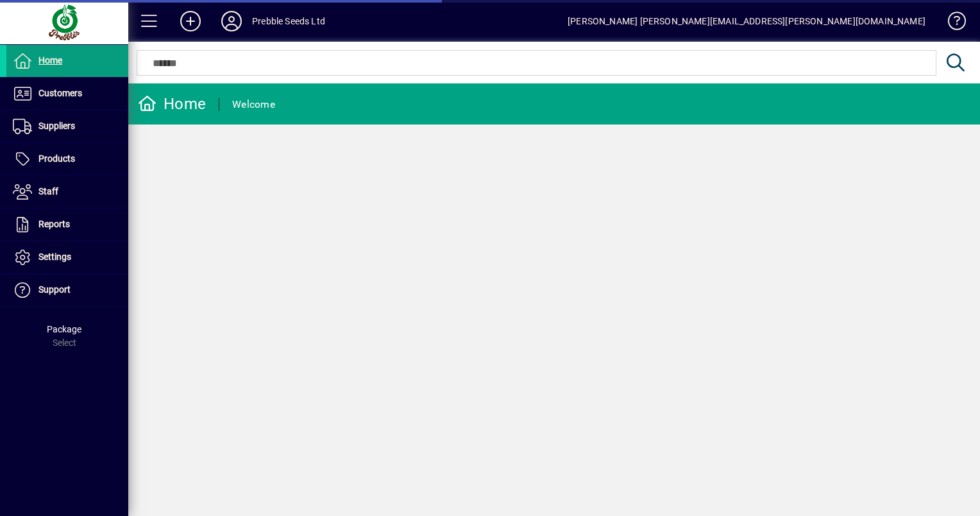 This screenshot has height=516, width=980. Describe the element at coordinates (952, 23) in the screenshot. I see `a: Knowledge Base` at that location.